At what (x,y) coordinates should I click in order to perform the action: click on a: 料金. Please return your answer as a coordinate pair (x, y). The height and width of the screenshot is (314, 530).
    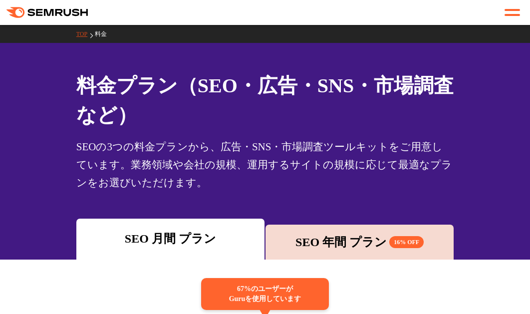
    Looking at the image, I should click on (104, 34).